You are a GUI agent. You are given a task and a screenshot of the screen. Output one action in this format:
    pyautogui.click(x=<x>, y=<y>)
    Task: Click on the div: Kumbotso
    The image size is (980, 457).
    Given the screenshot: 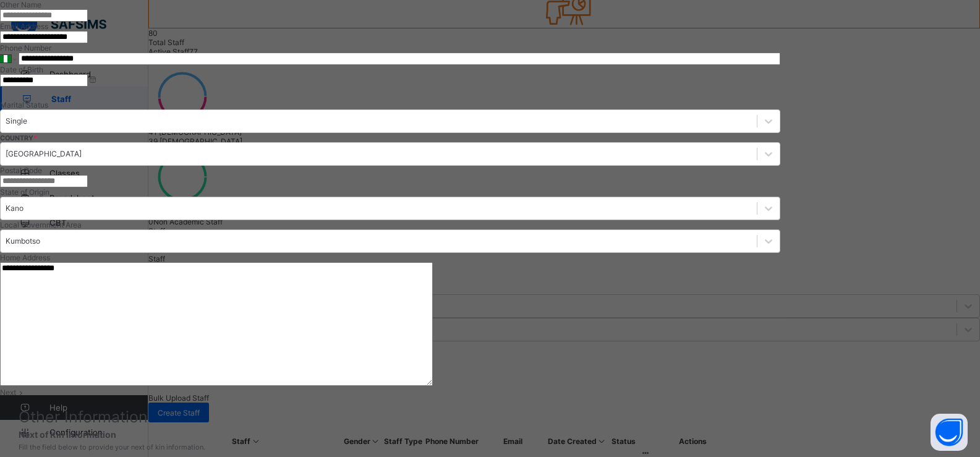 What is the action you would take?
    pyautogui.click(x=23, y=241)
    